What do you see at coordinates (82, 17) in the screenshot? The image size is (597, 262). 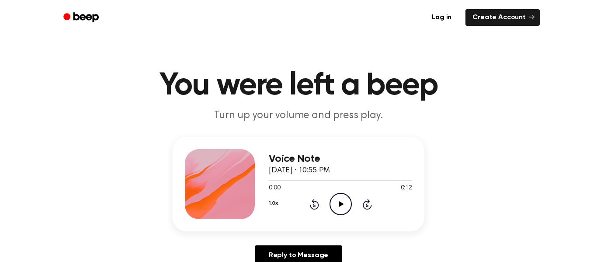 I see `a: Beep` at bounding box center [82, 17].